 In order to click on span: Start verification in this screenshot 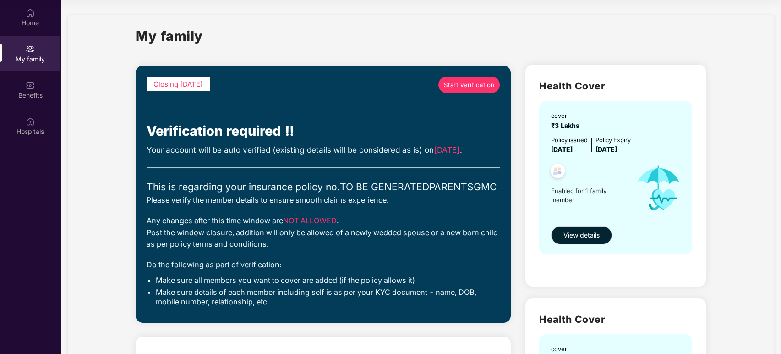, I will do `click(469, 85)`.